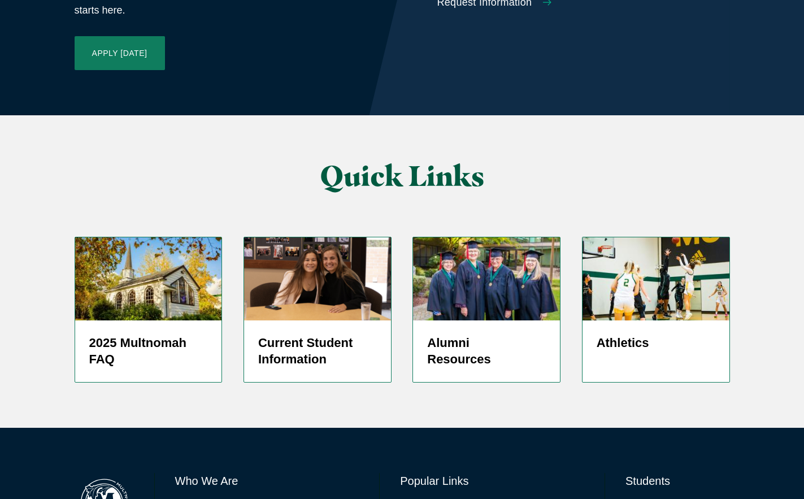 This screenshot has height=499, width=804. What do you see at coordinates (149, 310) in the screenshot?
I see `a: Prayer Chapel in Fall 2025 Multnomah FAQ` at bounding box center [149, 310].